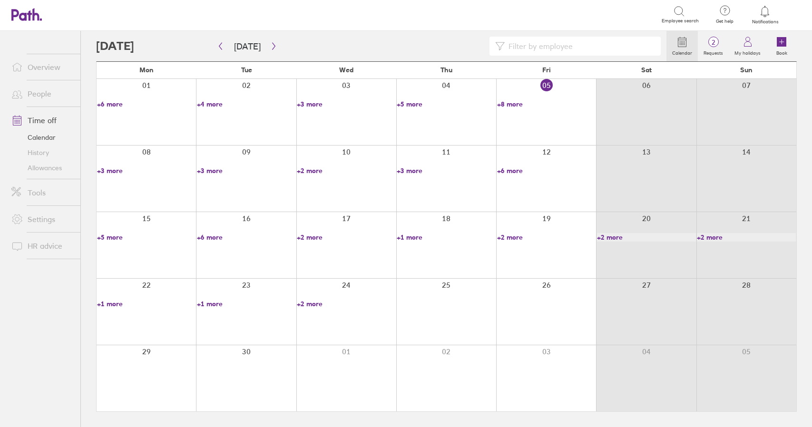 The image size is (812, 427). Describe the element at coordinates (782, 46) in the screenshot. I see `a: Book` at that location.